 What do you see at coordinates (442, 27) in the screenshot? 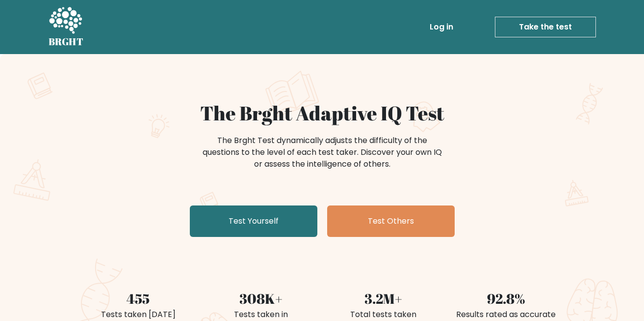
I see `a: Log in` at bounding box center [442, 27].